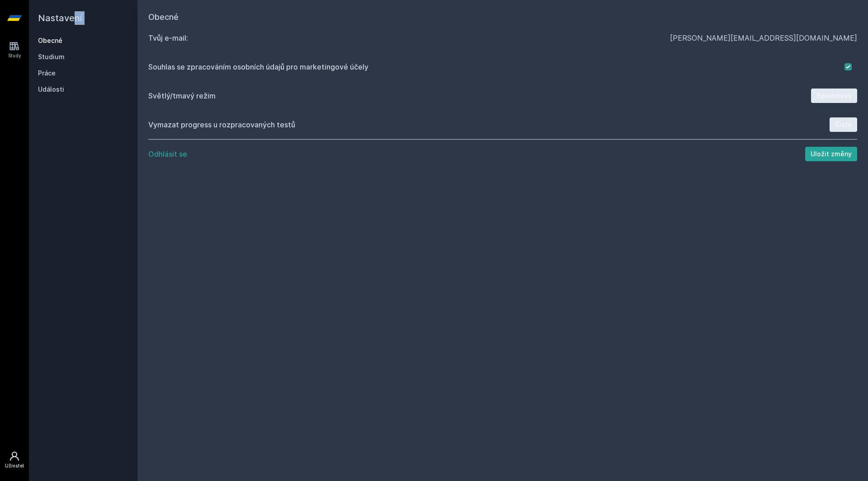 The image size is (868, 481). Describe the element at coordinates (480, 96) in the screenshot. I see `div: Světlý/tmavý režim` at that location.